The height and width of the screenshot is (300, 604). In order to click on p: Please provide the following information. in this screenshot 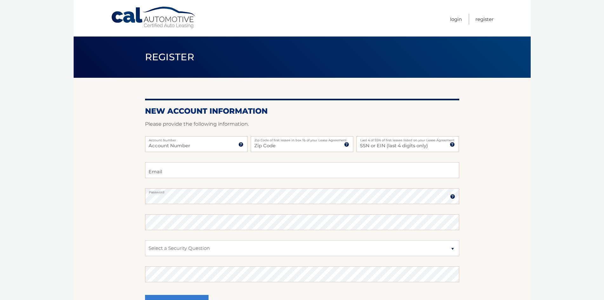, I will do `click(302, 124)`.